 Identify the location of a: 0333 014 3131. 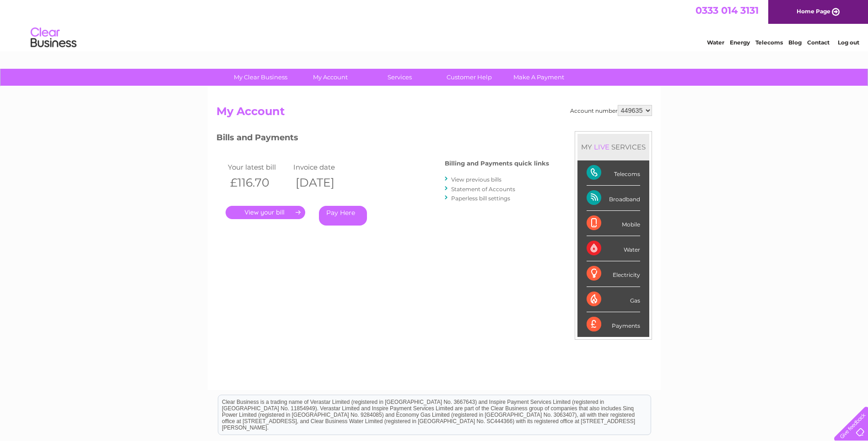
(728, 10).